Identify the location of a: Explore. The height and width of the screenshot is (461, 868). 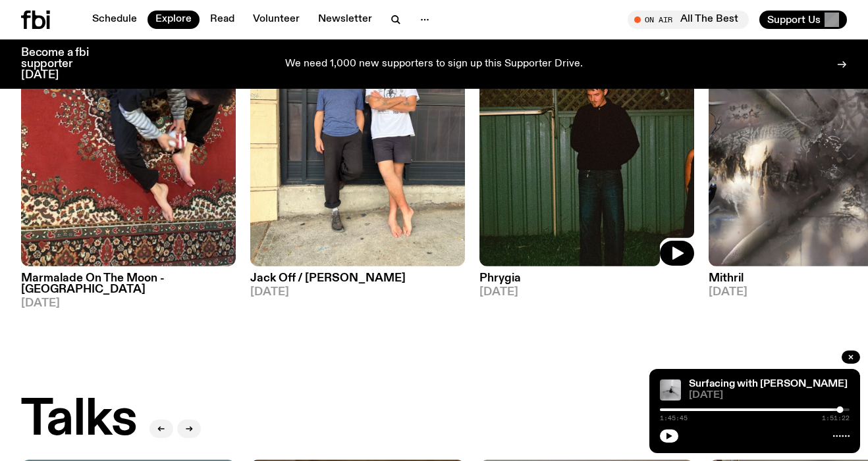
(173, 20).